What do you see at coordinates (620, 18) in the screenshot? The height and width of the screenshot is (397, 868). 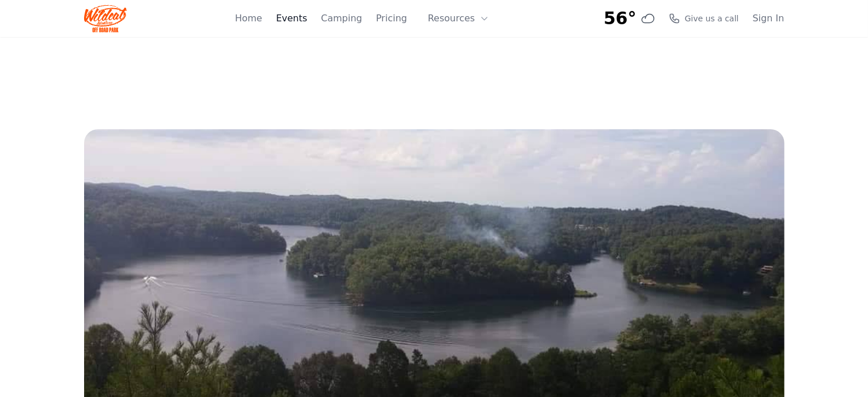 I see `span: 56°` at bounding box center [620, 18].